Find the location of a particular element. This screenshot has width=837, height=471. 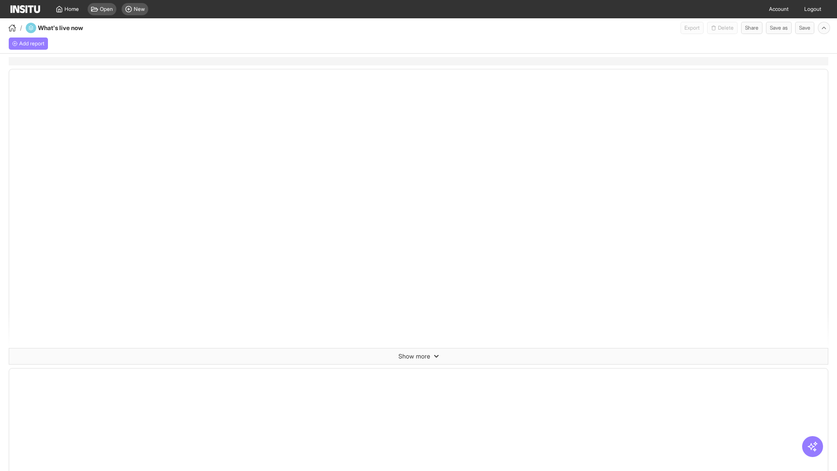

div: Add a report to get started is located at coordinates (28, 44).